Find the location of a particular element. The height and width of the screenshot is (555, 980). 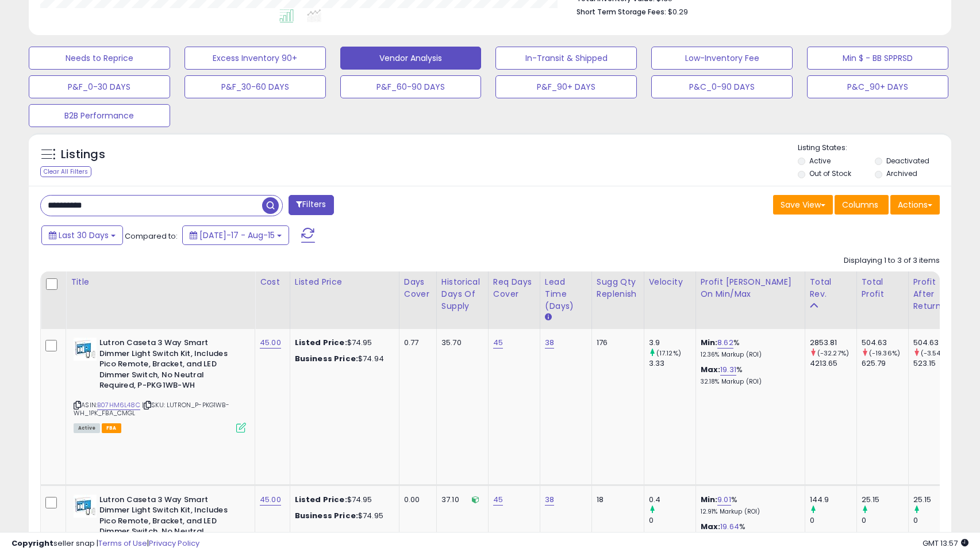

span: 2025-09-15 13:57 GMT is located at coordinates (946, 543).